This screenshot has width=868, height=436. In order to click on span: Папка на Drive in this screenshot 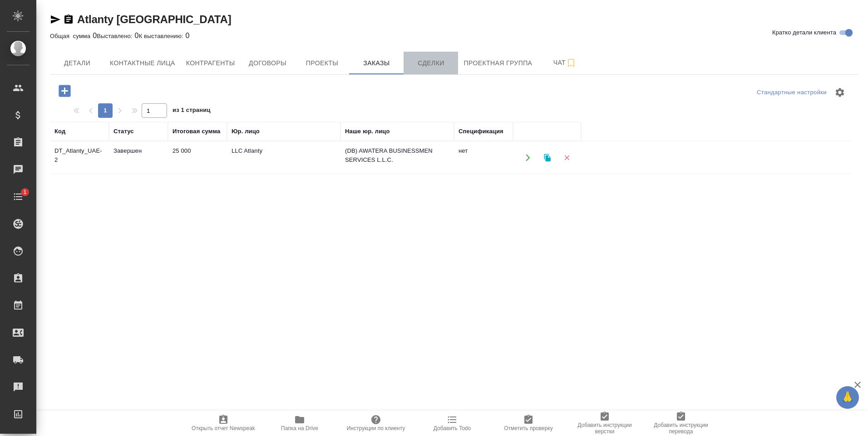, I will do `click(300, 429)`.